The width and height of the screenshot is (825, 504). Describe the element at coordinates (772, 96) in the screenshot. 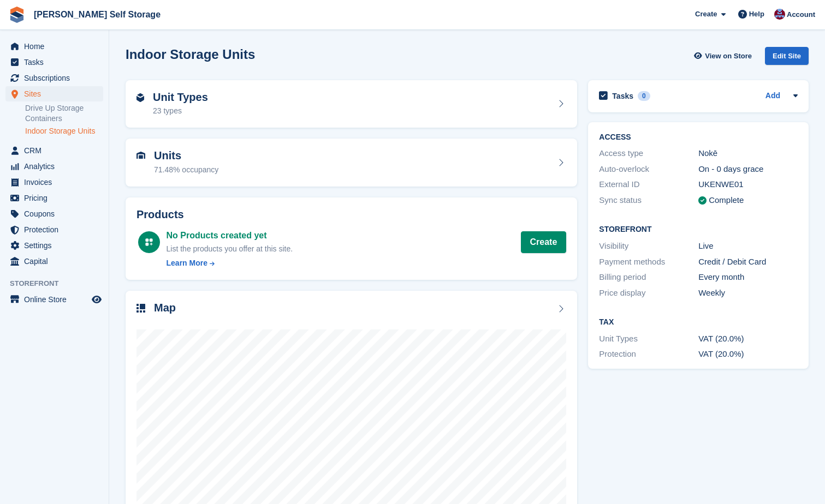

I see `a: Add` at that location.